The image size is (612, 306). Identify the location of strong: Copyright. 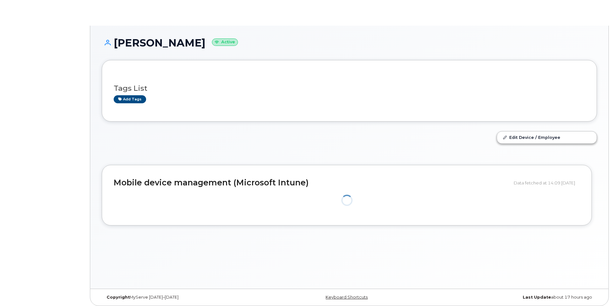
(118, 297).